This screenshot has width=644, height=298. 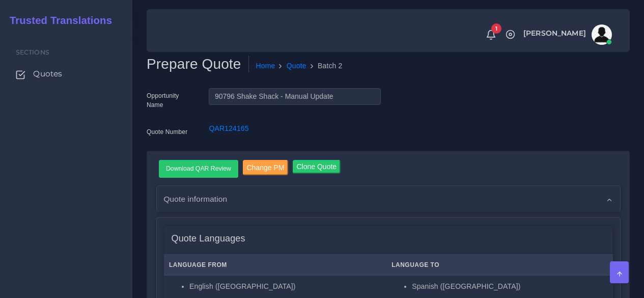 What do you see at coordinates (208, 239) in the screenshot?
I see `h4: Quote Languages` at bounding box center [208, 239].